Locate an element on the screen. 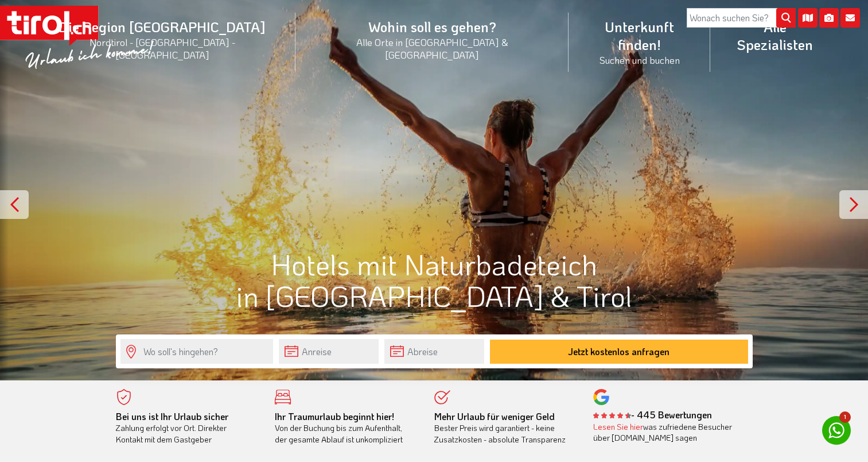 The width and height of the screenshot is (868, 462). span: 1 is located at coordinates (845, 417).